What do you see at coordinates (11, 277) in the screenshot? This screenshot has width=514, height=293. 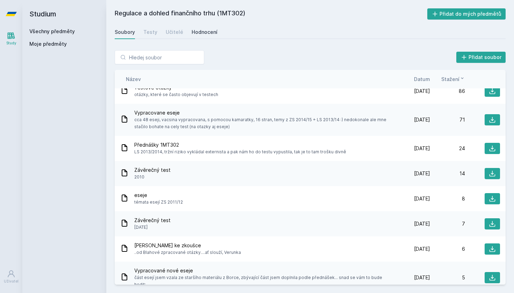 I see `a: Uživatel` at bounding box center [11, 277].